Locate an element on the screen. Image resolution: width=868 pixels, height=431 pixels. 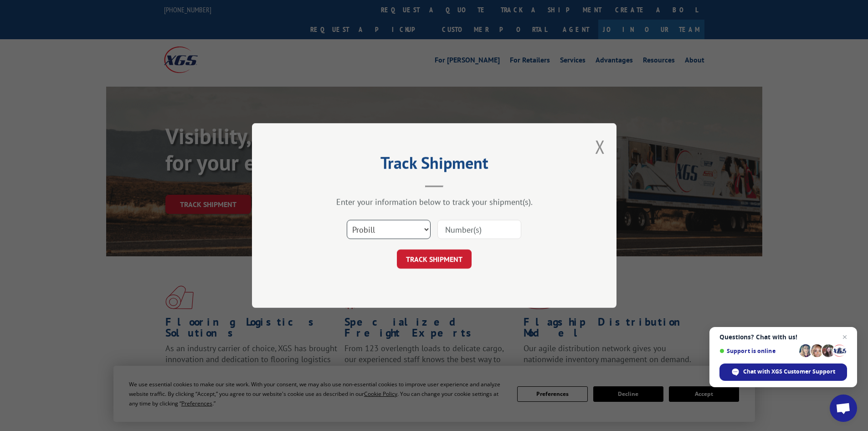
button: TRACK SHIPMENT is located at coordinates (434, 259).